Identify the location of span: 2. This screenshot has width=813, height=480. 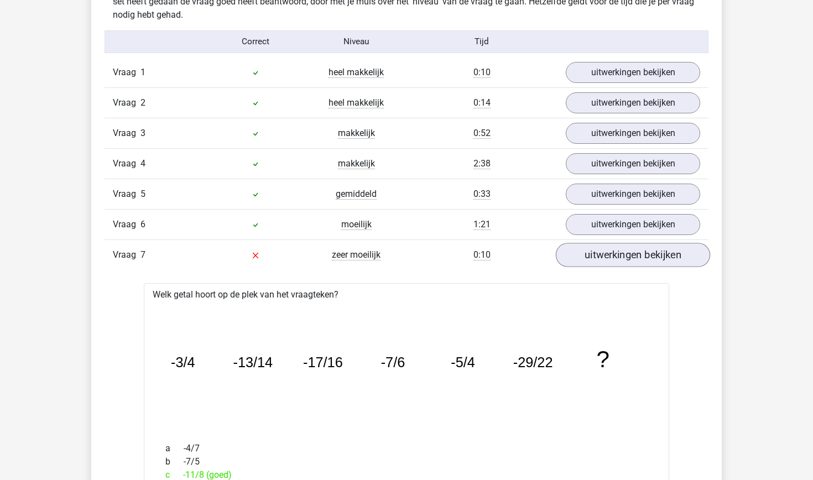
(143, 102).